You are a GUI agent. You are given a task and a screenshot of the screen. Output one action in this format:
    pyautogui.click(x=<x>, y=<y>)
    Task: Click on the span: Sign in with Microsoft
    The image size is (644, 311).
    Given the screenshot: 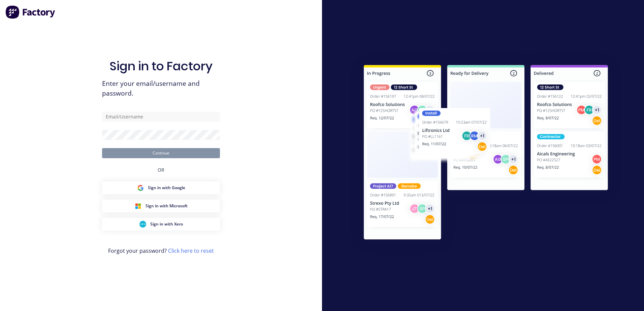 What is the action you would take?
    pyautogui.click(x=167, y=206)
    